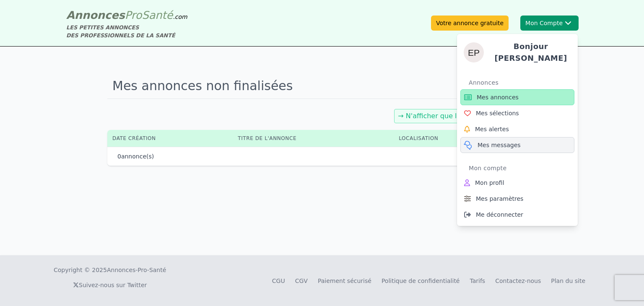  What do you see at coordinates (499, 199) in the screenshot?
I see `span: Mes paramètres` at bounding box center [499, 199].